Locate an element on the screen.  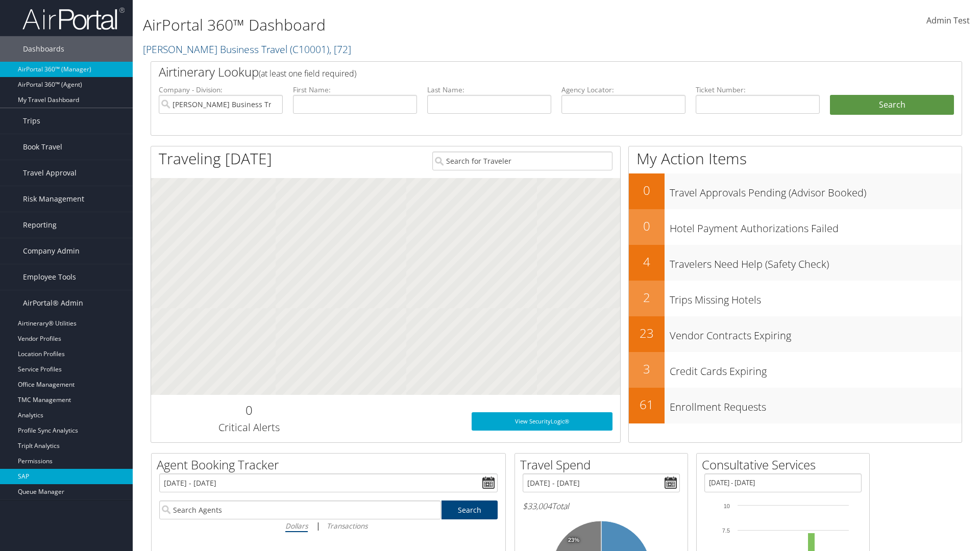
input: Search Agents is located at coordinates (300, 510).